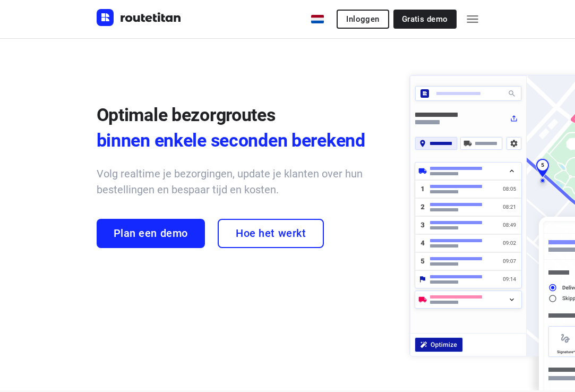 The width and height of the screenshot is (575, 392). I want to click on span: Gratis demo, so click(425, 19).